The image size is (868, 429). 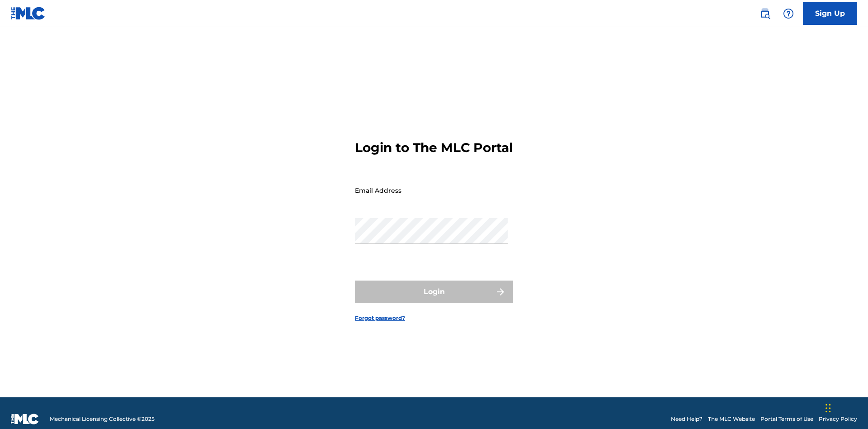 What do you see at coordinates (687, 419) in the screenshot?
I see `a: Need Help?` at bounding box center [687, 419].